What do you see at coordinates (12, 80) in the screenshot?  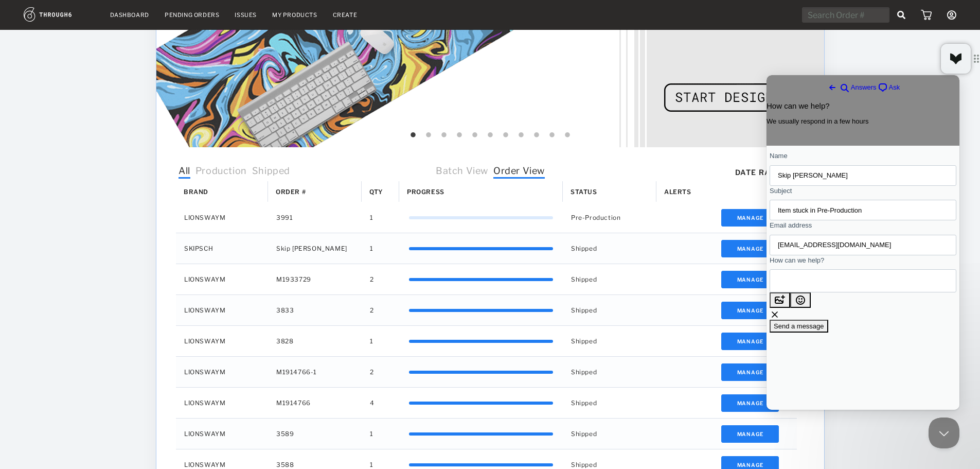 I see `span: Name` at bounding box center [12, 80].